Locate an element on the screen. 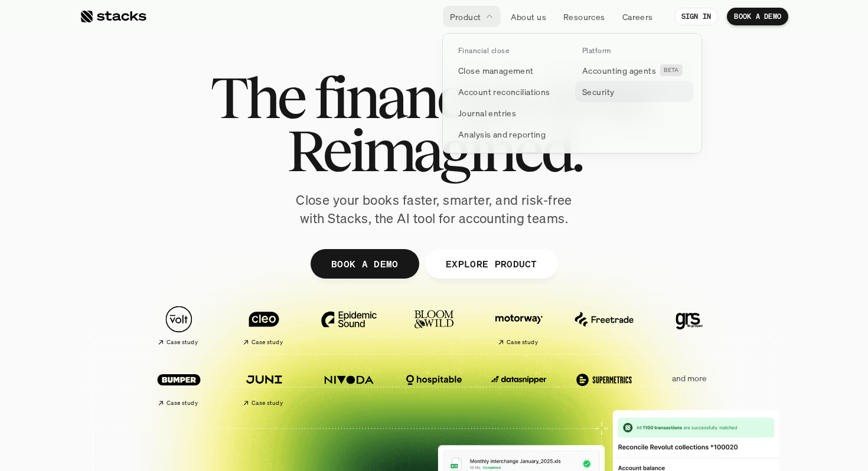  span: Reimagined. is located at coordinates (434, 150).